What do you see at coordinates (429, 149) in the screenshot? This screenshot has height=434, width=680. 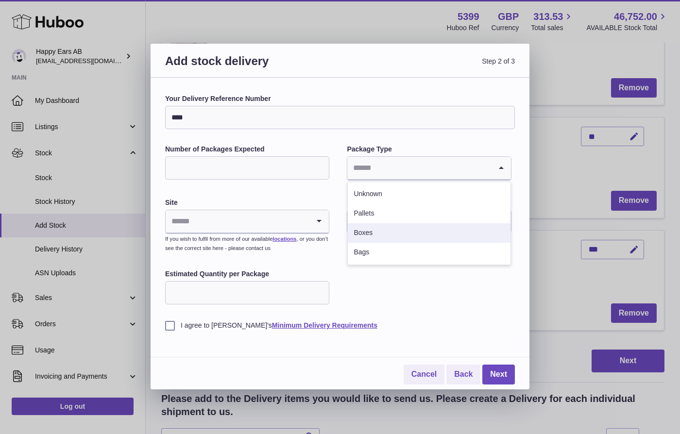 I see `label: Package Type` at bounding box center [429, 149].